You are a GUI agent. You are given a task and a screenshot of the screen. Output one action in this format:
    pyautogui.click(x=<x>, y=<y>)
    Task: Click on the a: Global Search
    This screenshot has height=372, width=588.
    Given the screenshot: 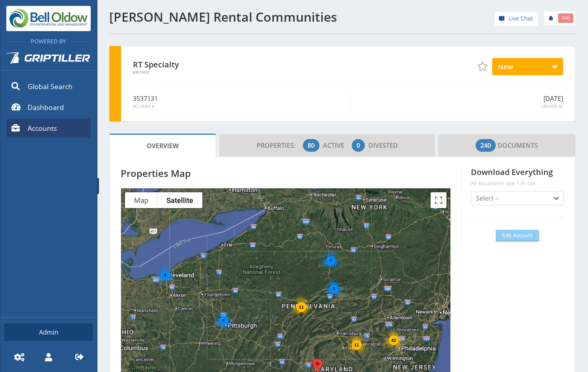 What is the action you would take?
    pyautogui.click(x=48, y=86)
    